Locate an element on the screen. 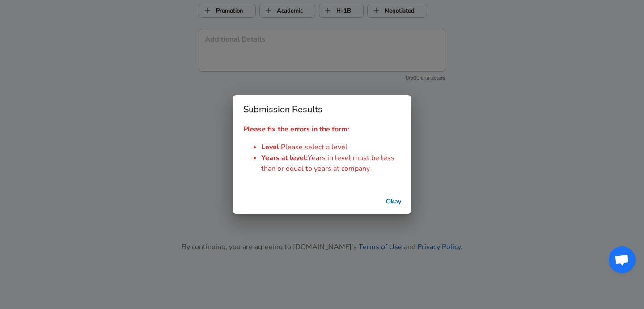  h2: Submission Results is located at coordinates (322, 110).